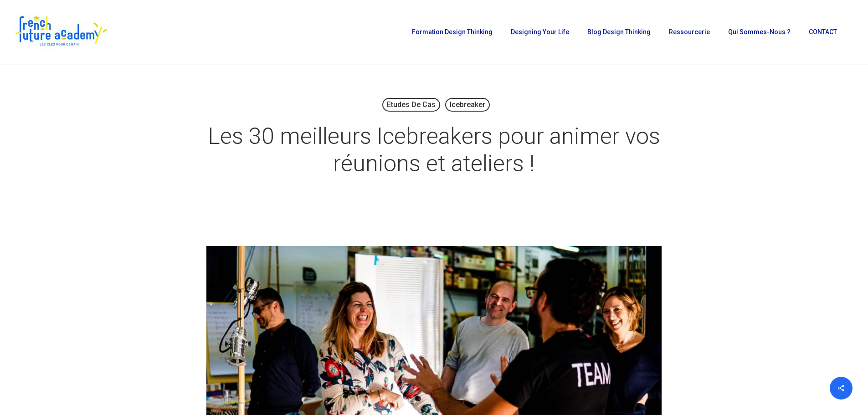  What do you see at coordinates (618, 32) in the screenshot?
I see `span: Blog Design Thinking` at bounding box center [618, 32].